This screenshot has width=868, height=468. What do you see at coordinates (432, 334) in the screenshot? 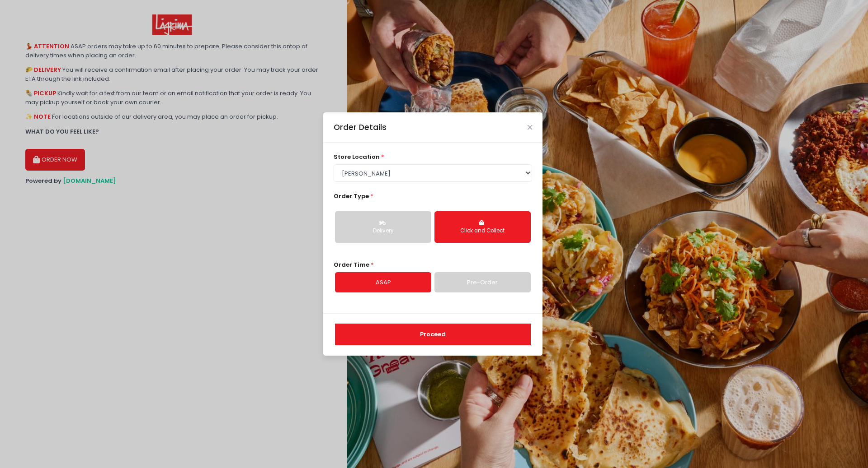
I see `button: Proceed` at bounding box center [432, 334].